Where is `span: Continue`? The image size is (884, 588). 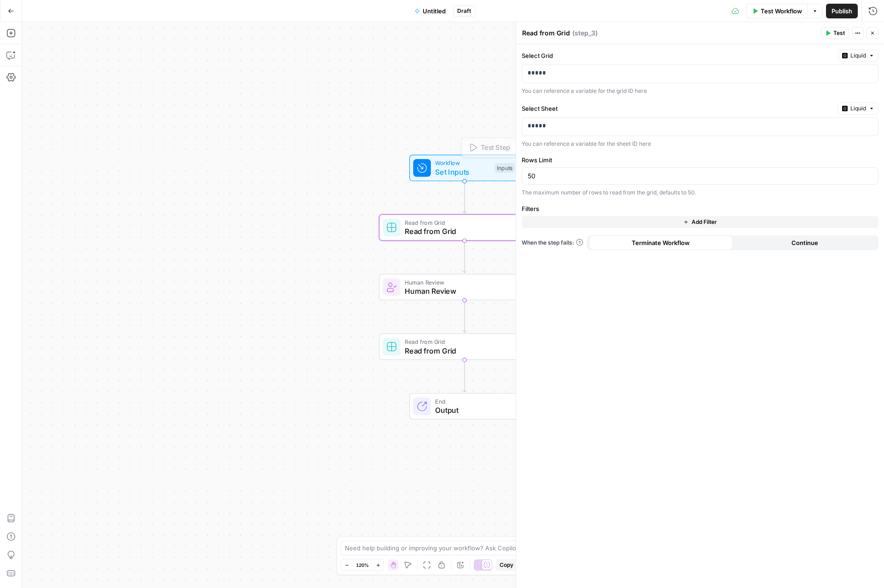
span: Continue is located at coordinates (804, 243).